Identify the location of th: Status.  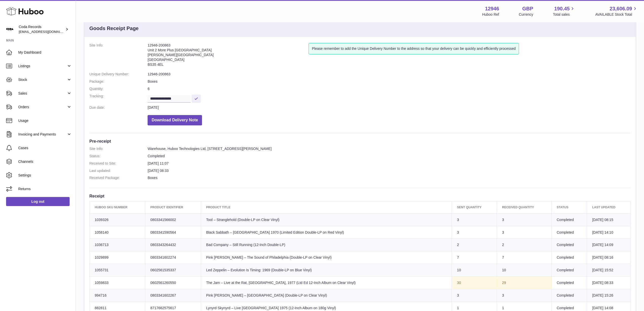
(569, 207).